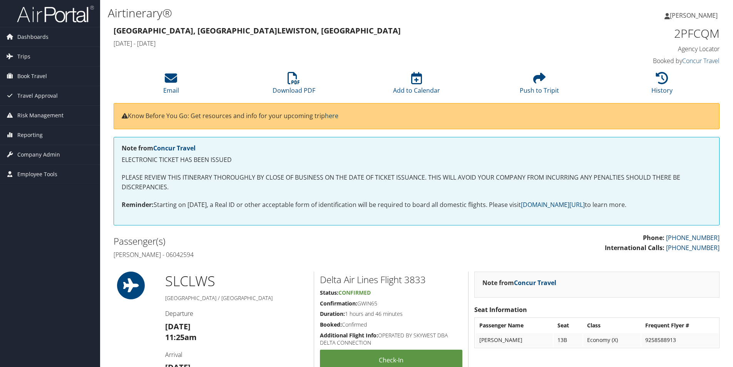  I want to click on span: Risk Management, so click(40, 115).